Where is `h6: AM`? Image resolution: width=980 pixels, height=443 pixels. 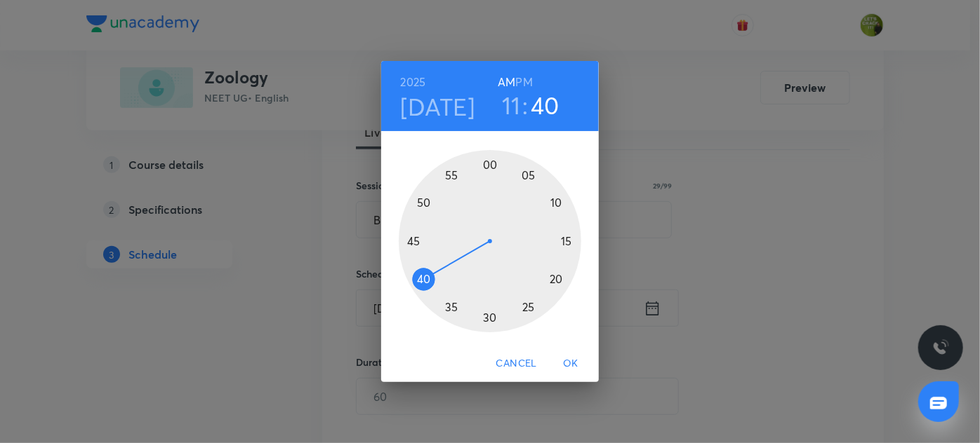
h6: AM is located at coordinates (506, 82).